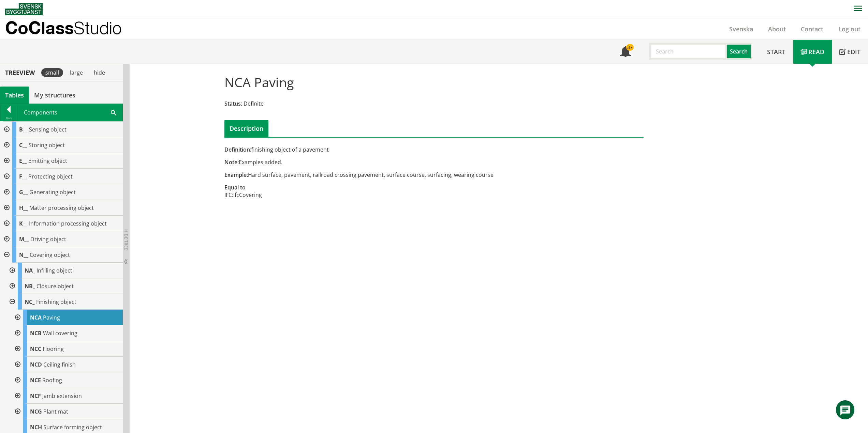 Image resolution: width=868 pixels, height=433 pixels. Describe the element at coordinates (849, 29) in the screenshot. I see `a: Log out` at that location.